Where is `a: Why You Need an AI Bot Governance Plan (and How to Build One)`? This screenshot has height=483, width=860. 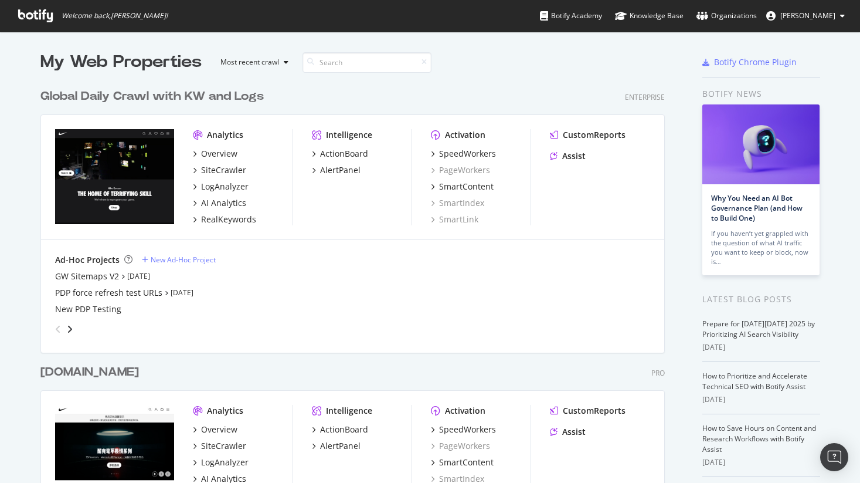 a: Why You Need an AI Bot Governance Plan (and How to Build One) is located at coordinates (757, 208).